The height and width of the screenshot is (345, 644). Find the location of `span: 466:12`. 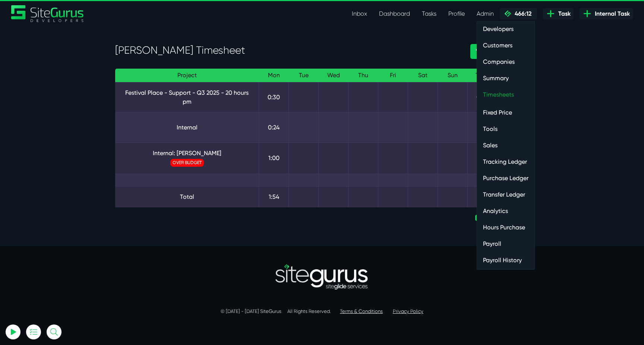

span: 466:12 is located at coordinates (521, 14).